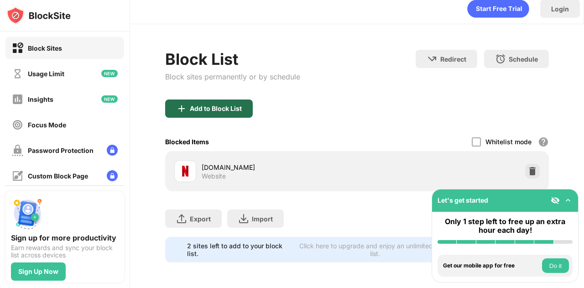 Image resolution: width=584 pixels, height=288 pixels. I want to click on div: Insights, so click(41, 99).